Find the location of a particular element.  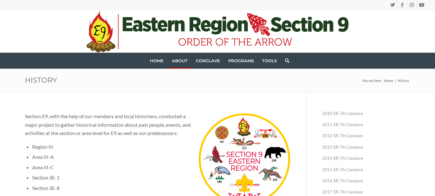

a: Tools is located at coordinates (269, 61).